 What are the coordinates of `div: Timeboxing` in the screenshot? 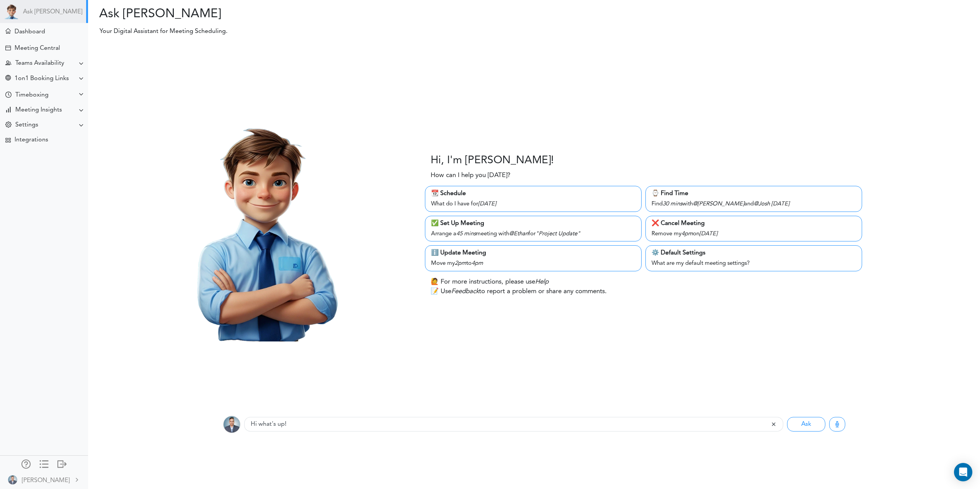 It's located at (32, 95).